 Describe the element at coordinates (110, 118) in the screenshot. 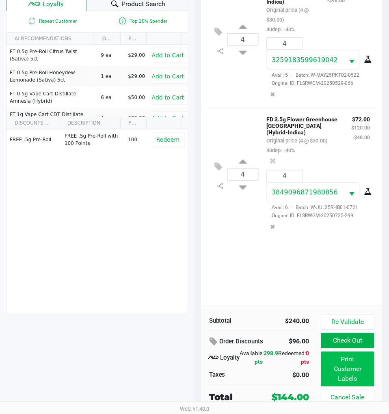

I see `td: 4 ea` at that location.